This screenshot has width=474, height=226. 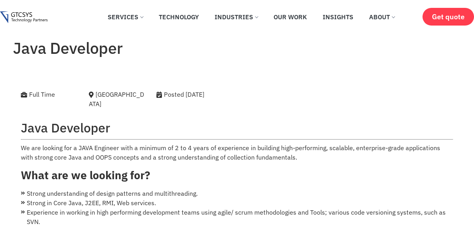 I want to click on a: Our Work, so click(x=290, y=17).